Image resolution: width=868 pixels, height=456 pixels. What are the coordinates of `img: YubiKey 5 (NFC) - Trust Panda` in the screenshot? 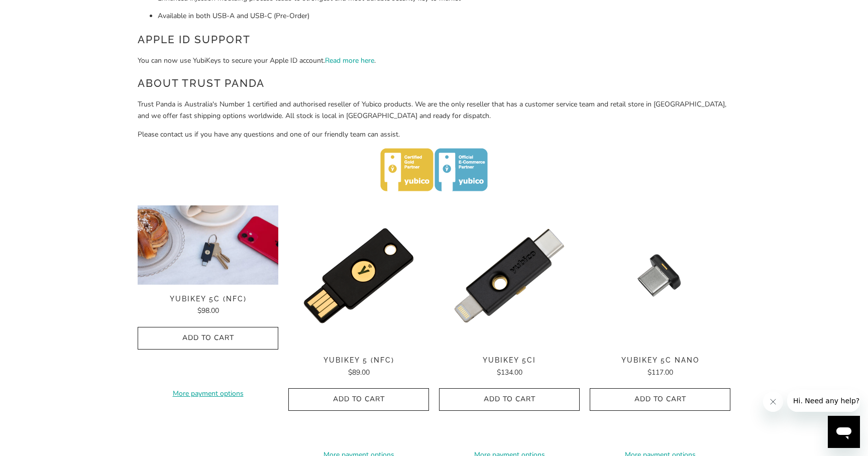 It's located at (359, 276).